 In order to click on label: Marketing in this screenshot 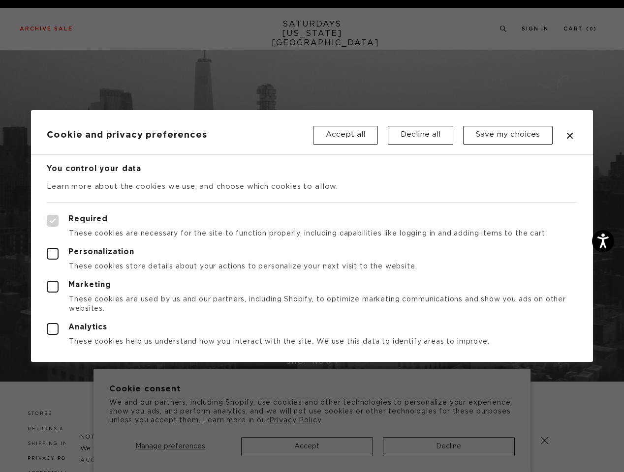, I will do `click(311, 287)`.